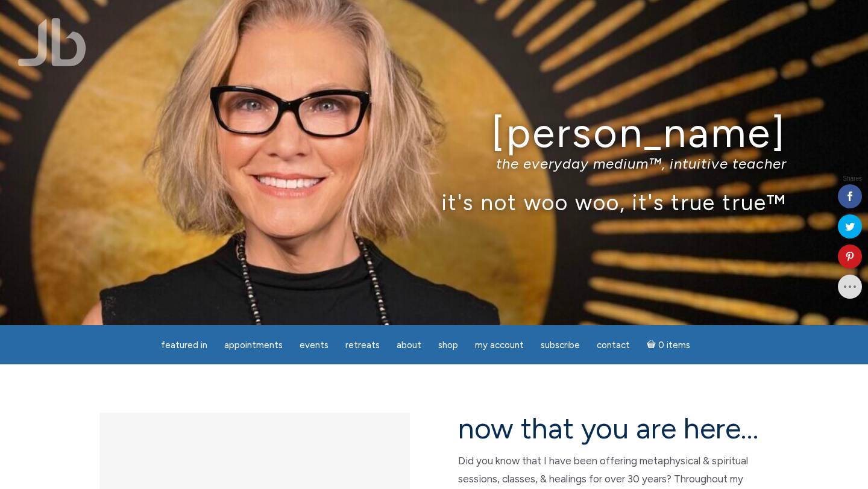 Image resolution: width=868 pixels, height=489 pixels. Describe the element at coordinates (560, 346) in the screenshot. I see `a: Subscribe` at that location.